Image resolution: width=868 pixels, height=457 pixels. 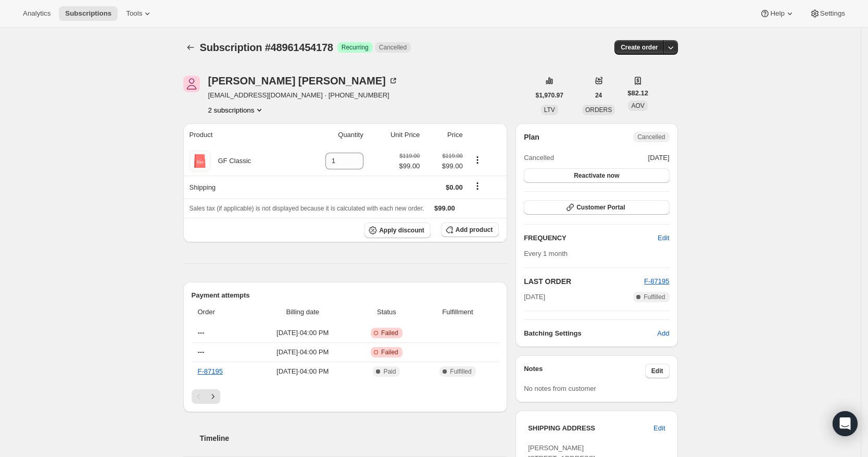 What do you see at coordinates (303, 312) in the screenshot?
I see `span: Billing date` at bounding box center [303, 312].